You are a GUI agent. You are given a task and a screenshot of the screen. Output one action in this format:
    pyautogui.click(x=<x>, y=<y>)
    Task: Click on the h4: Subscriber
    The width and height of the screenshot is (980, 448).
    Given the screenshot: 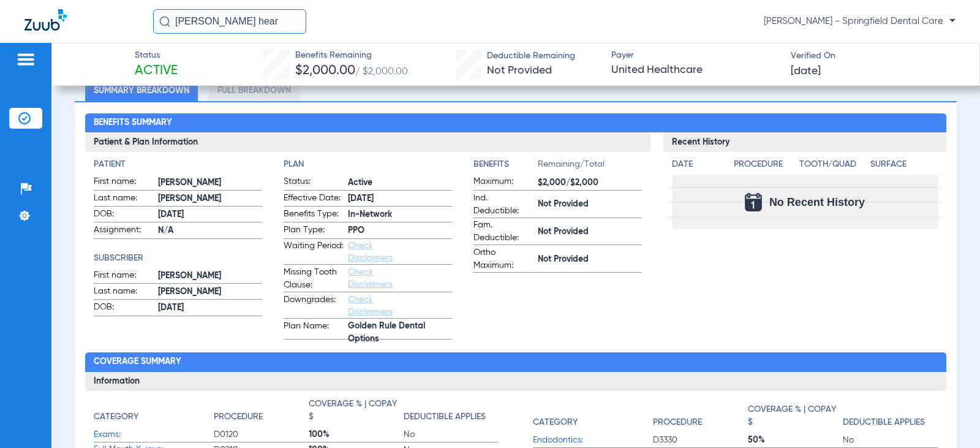 What is the action you would take?
    pyautogui.click(x=177, y=258)
    